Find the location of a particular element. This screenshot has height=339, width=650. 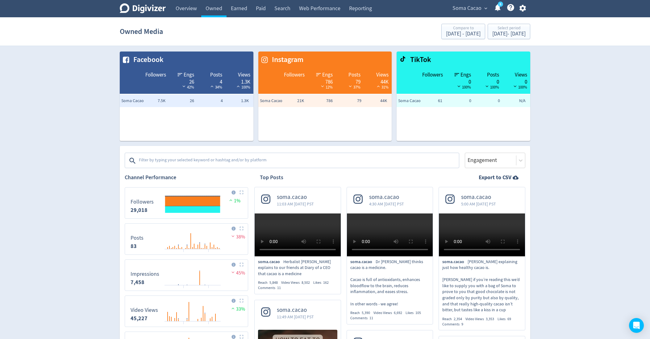

span: 31% is located at coordinates (382, 87).